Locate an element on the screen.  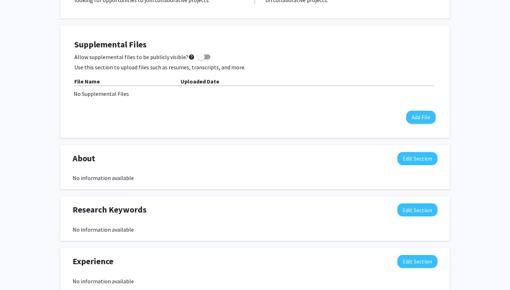
h4: Supplemental Files is located at coordinates (255, 45).